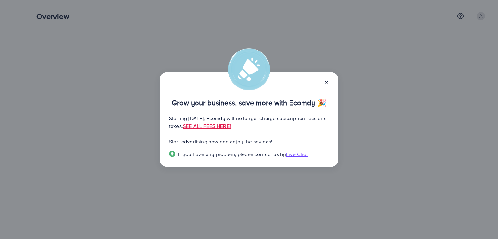 This screenshot has height=239, width=498. Describe the element at coordinates (249, 142) in the screenshot. I see `p: Start advertising now and enjoy the savings!` at that location.